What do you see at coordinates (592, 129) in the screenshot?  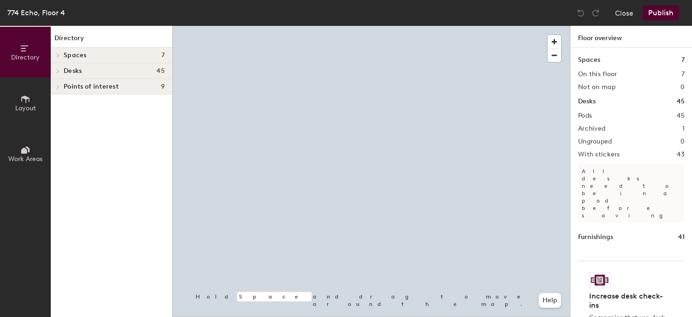 I see `h2: Archived` at bounding box center [592, 129].